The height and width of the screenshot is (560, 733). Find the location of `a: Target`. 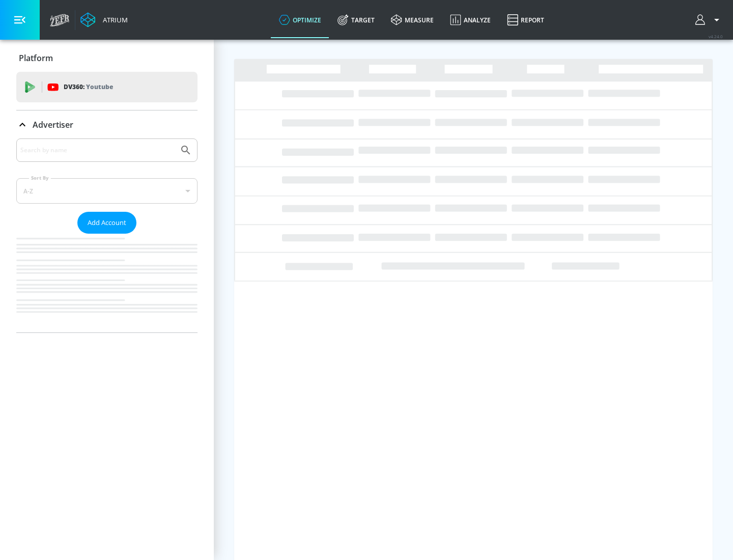

a: Target is located at coordinates (356, 20).